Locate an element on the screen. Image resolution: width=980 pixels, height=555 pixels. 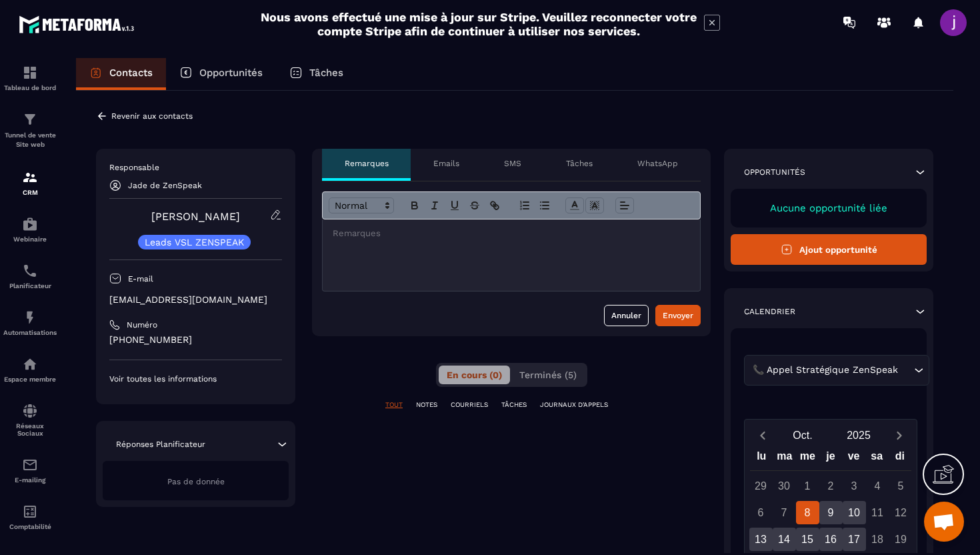
div: 5 is located at coordinates (901, 486).